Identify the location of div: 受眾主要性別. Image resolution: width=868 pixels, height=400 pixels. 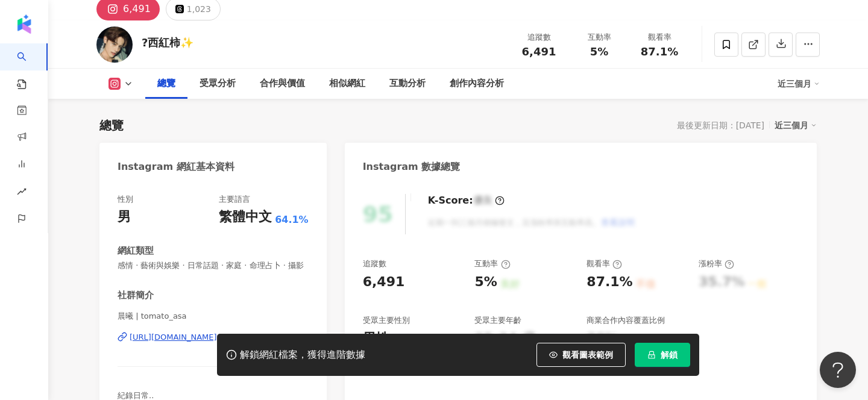
(386, 320).